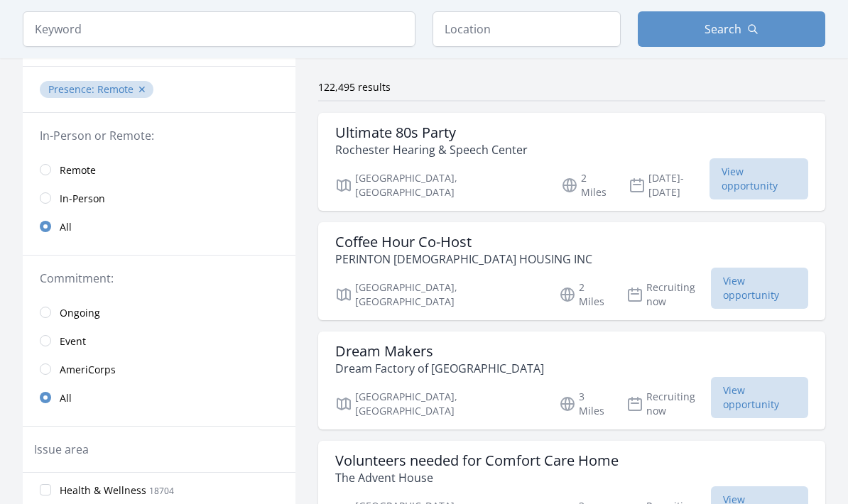 This screenshot has height=504, width=848. Describe the element at coordinates (355, 87) in the screenshot. I see `span: 122,495 results` at that location.